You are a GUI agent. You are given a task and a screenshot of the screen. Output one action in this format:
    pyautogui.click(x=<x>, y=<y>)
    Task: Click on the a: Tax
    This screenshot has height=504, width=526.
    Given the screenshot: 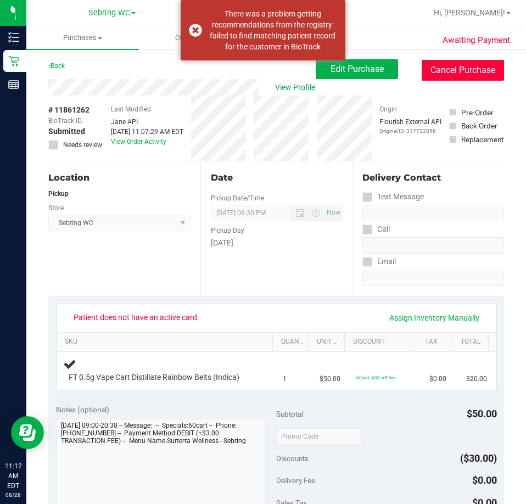 What is the action you would take?
    pyautogui.click(x=436, y=342)
    